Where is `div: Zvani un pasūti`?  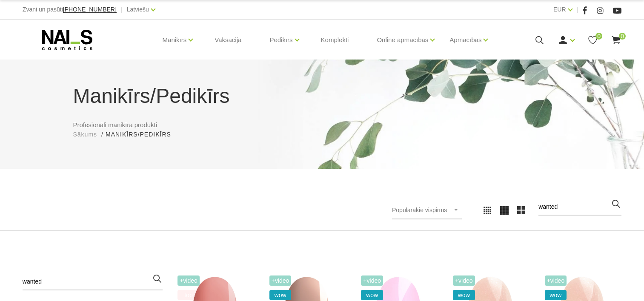 div: Zvani un pasūti is located at coordinates (70, 9).